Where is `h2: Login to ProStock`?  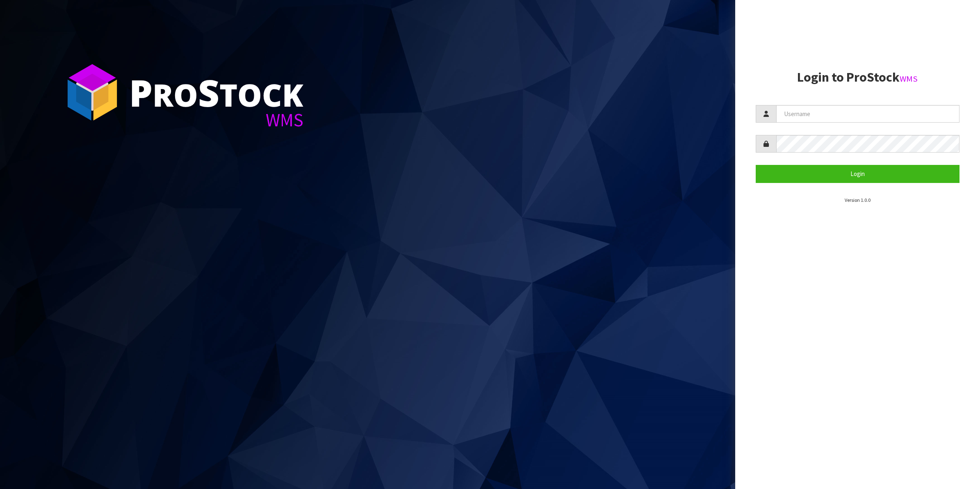
h2: Login to ProStock is located at coordinates (858, 77).